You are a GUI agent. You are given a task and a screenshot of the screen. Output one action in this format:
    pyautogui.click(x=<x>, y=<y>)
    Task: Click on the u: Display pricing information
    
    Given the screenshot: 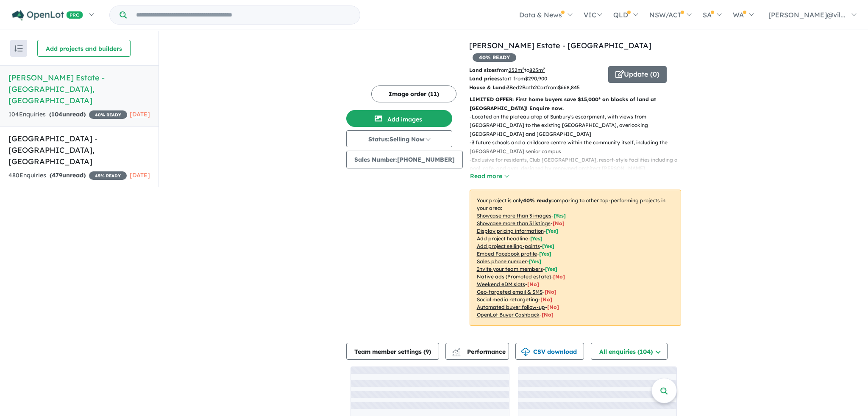 What is the action you would take?
    pyautogui.click(x=510, y=231)
    